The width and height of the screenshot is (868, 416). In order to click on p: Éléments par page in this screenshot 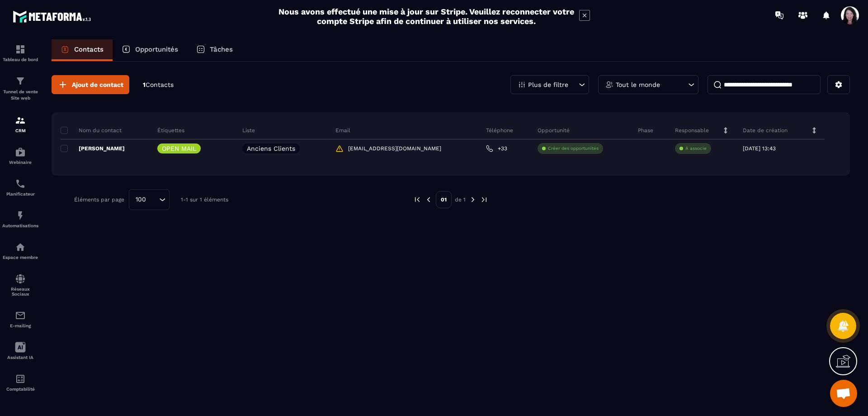, I will do `click(99, 200)`.